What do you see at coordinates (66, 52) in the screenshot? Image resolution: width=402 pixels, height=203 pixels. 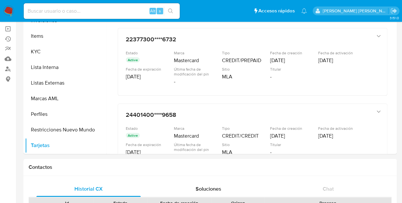 I see `button: KYC` at bounding box center [66, 52].